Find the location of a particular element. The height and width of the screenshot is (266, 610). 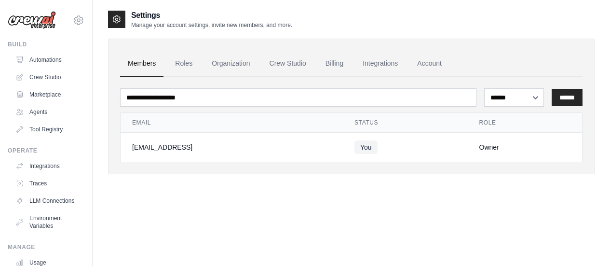

a: LLM Connections is located at coordinates (48, 201).